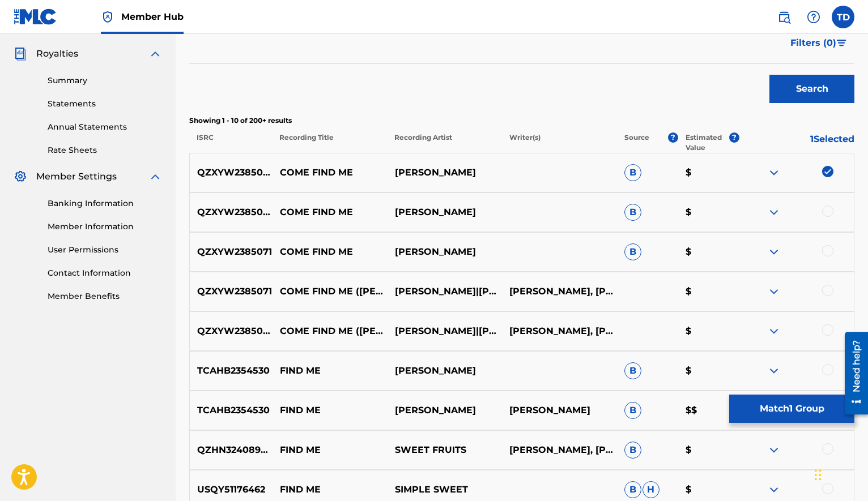 The width and height of the screenshot is (868, 501). Describe the element at coordinates (105, 273) in the screenshot. I see `a: Contact Information` at that location.